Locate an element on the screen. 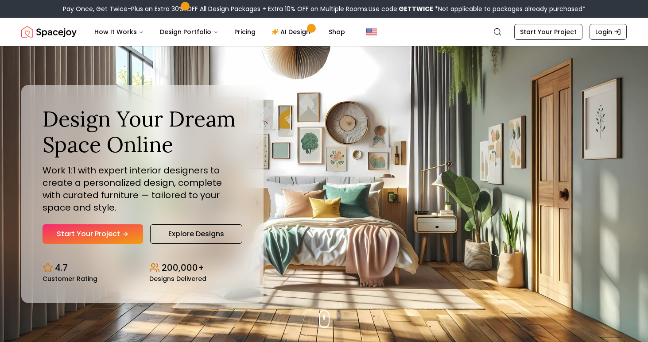 The height and width of the screenshot is (342, 648). b: GETTWICE is located at coordinates (416, 9).